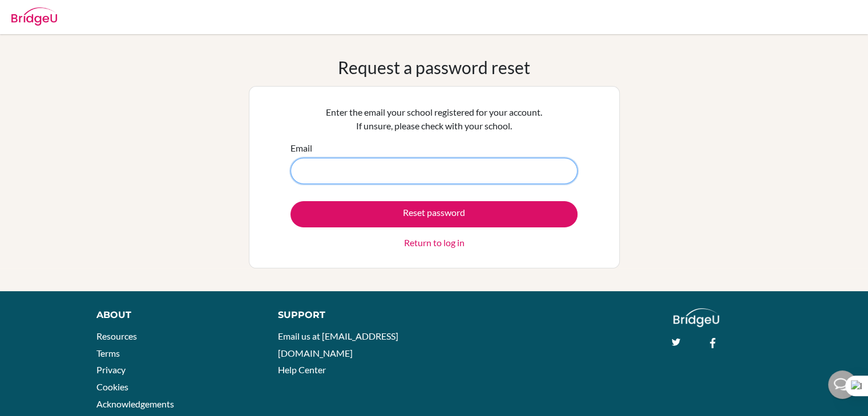 The height and width of the screenshot is (416, 868). I want to click on label: Email, so click(301, 148).